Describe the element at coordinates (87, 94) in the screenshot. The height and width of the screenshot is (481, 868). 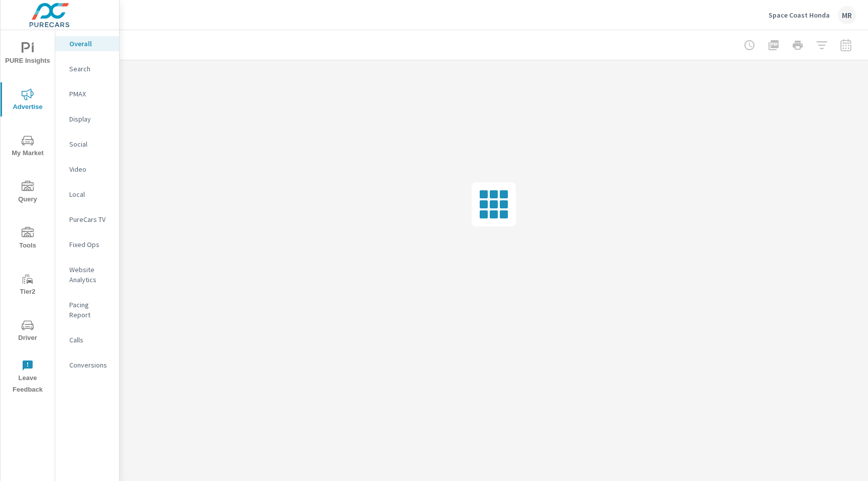
I see `div: PMAX` at that location.